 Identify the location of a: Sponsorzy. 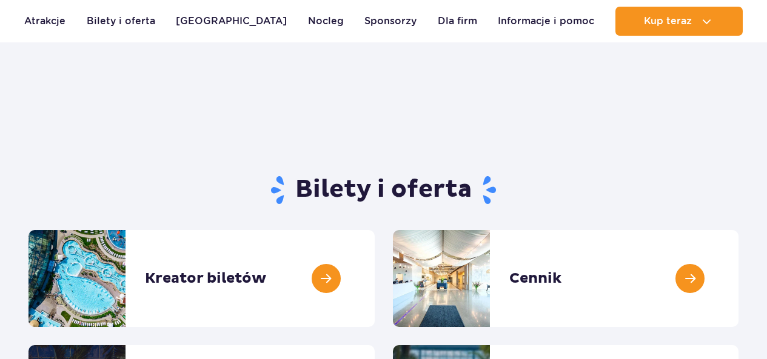
(390, 21).